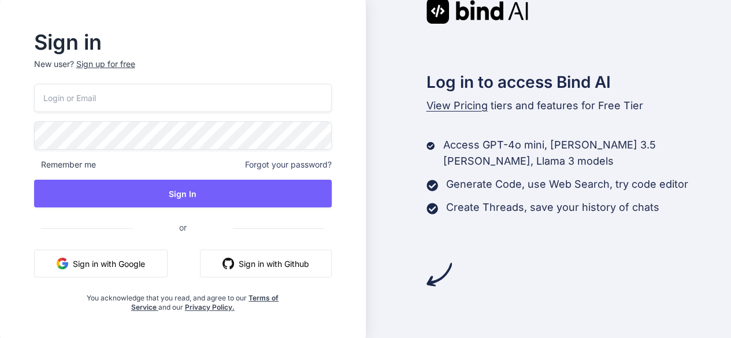 Image resolution: width=731 pixels, height=338 pixels. Describe the element at coordinates (183, 42) in the screenshot. I see `h2: Sign in` at that location.